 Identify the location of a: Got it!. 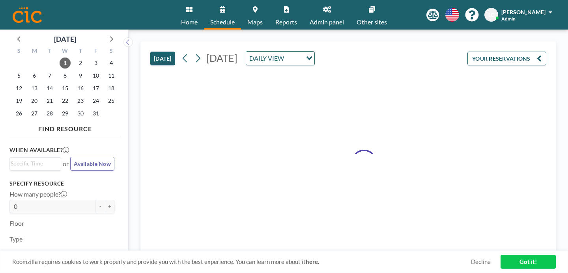
(528, 262).